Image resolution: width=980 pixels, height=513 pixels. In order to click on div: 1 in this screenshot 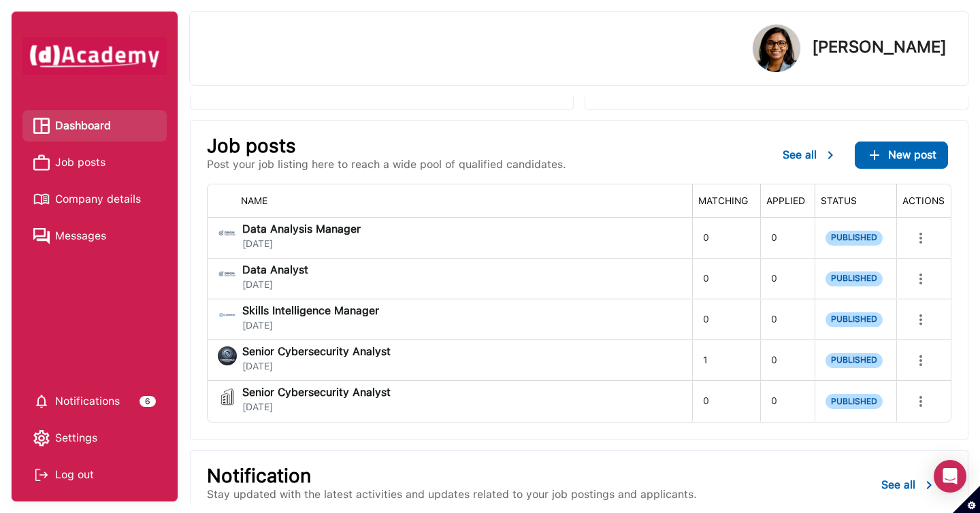, I will do `click(726, 359)`.